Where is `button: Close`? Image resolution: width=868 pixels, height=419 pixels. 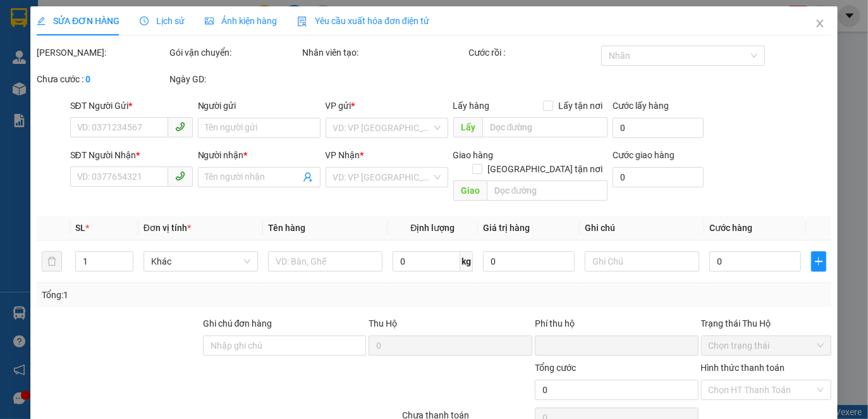 button: Close is located at coordinates (820, 24).